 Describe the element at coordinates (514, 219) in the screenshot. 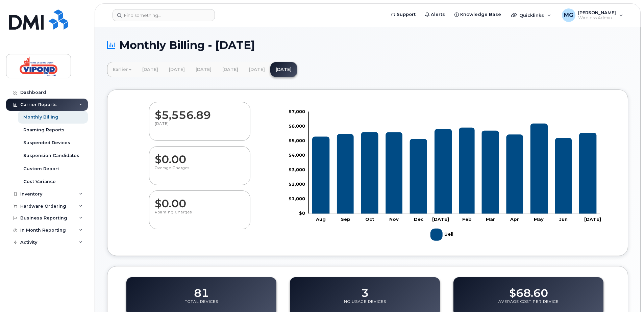

I see `tspan: Apr` at that location.